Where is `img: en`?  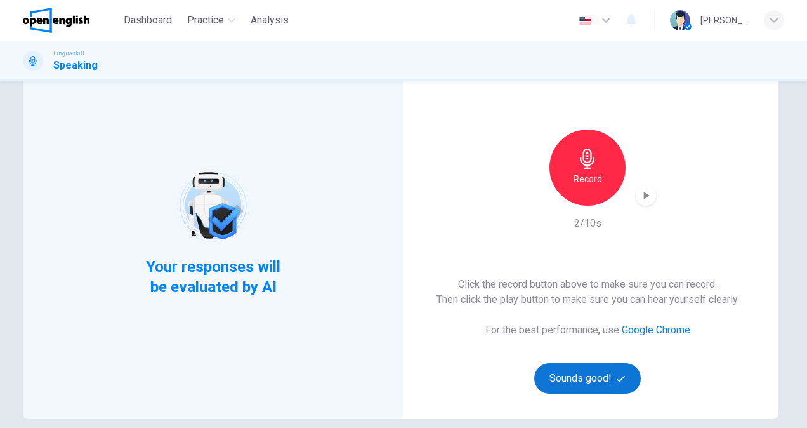
img: en is located at coordinates (585, 20).